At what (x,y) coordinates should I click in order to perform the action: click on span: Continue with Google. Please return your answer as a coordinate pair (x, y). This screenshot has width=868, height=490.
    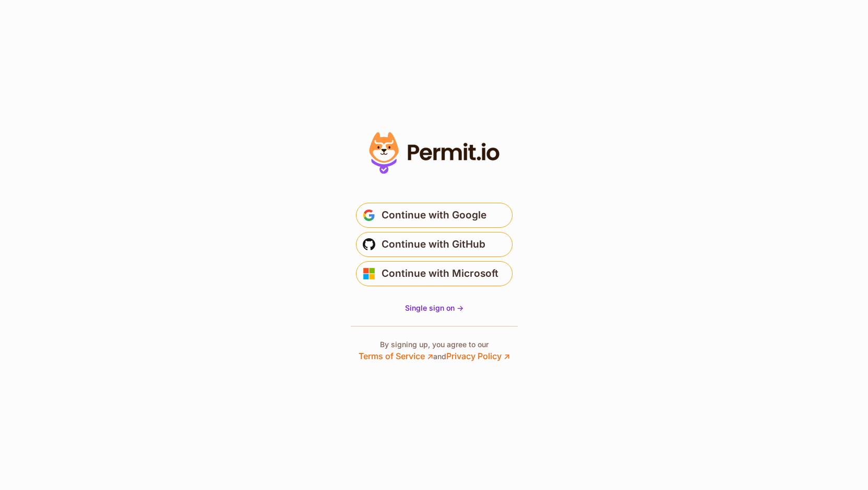
    Looking at the image, I should click on (434, 216).